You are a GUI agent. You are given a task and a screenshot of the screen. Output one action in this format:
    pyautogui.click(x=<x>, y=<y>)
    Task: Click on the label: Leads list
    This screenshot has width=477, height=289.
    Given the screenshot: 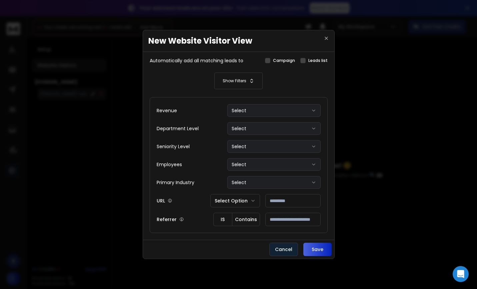 What is the action you would take?
    pyautogui.click(x=318, y=61)
    